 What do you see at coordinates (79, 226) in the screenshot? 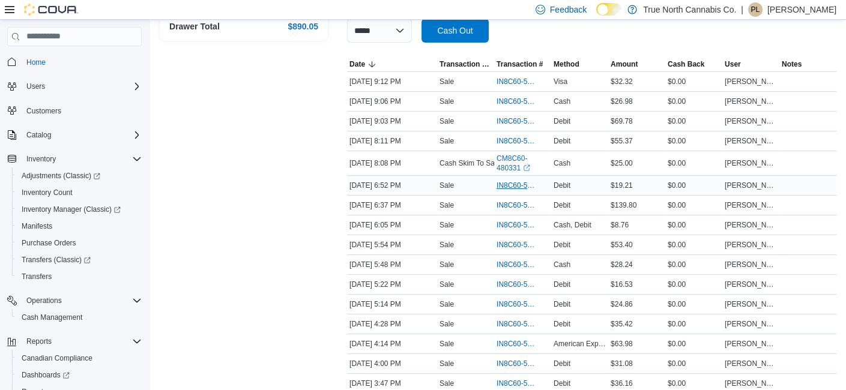
I see `button: Manifests` at bounding box center [79, 226].